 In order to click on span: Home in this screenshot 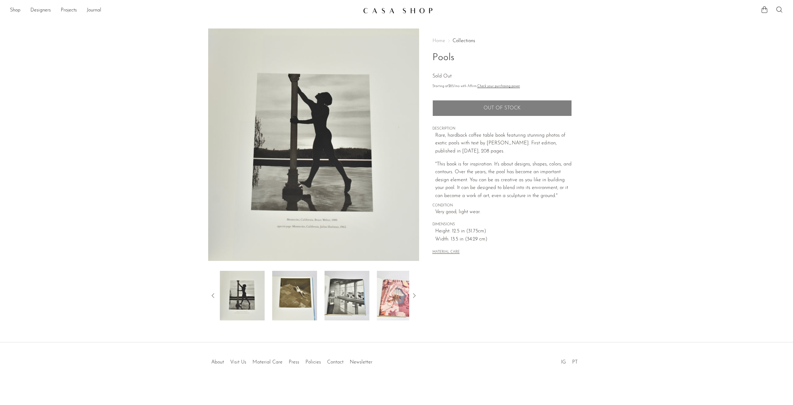, I will do `click(439, 41)`.